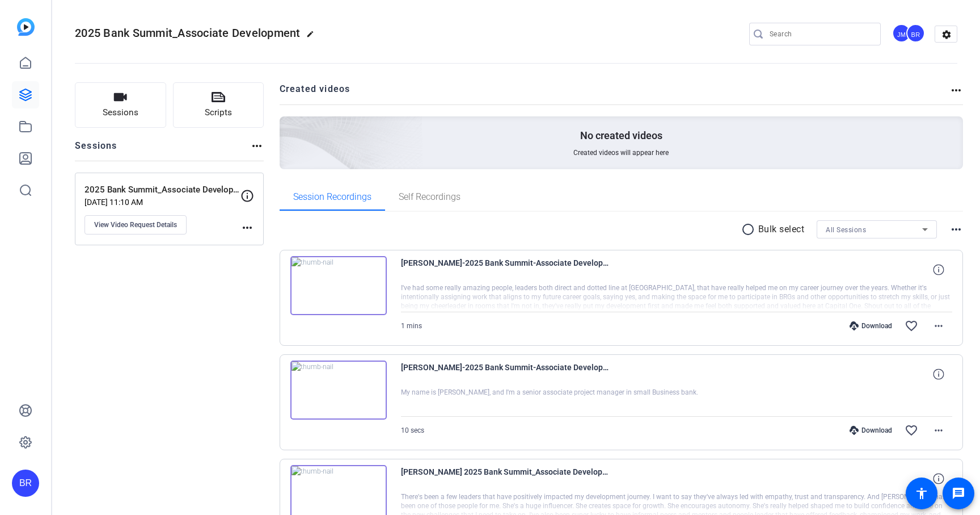  What do you see at coordinates (958, 493) in the screenshot?
I see `mat-icon: message` at bounding box center [958, 493].